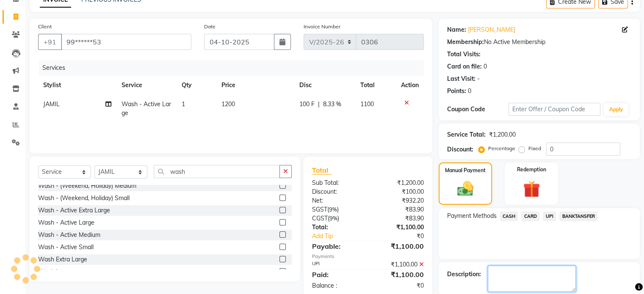  I want to click on span: 1200, so click(228, 104).